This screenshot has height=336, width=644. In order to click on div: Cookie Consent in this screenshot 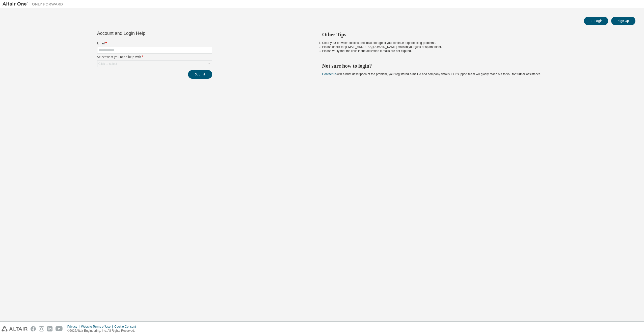, I will do `click(127, 327)`.